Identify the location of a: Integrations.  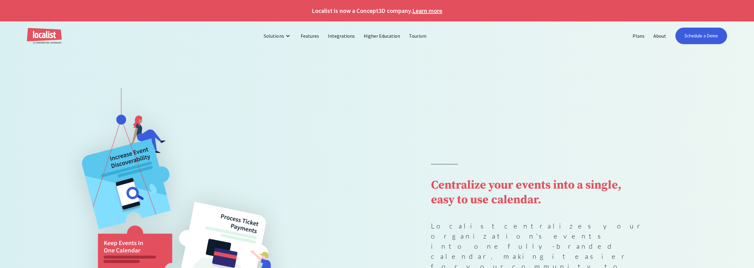
(342, 36).